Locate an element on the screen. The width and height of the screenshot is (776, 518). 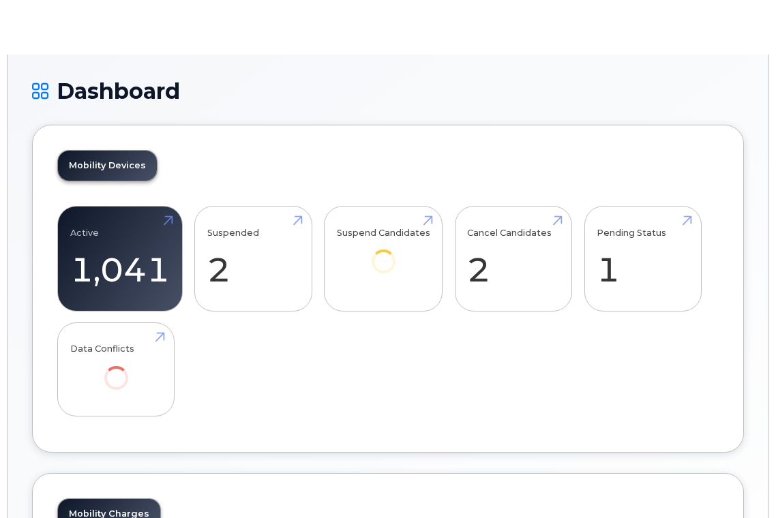
a: Suspend Candidates is located at coordinates (383, 253).